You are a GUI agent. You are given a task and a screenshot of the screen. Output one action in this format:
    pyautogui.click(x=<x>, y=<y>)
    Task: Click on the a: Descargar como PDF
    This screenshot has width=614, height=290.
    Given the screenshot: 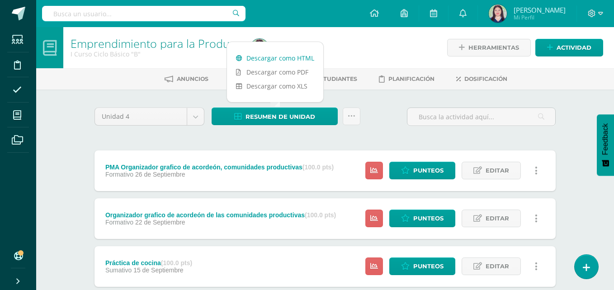 What is the action you would take?
    pyautogui.click(x=275, y=72)
    